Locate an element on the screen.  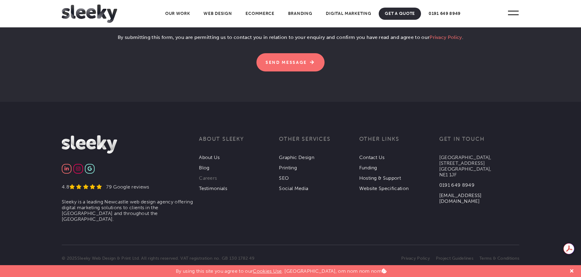
a: Social Media is located at coordinates (293, 188).